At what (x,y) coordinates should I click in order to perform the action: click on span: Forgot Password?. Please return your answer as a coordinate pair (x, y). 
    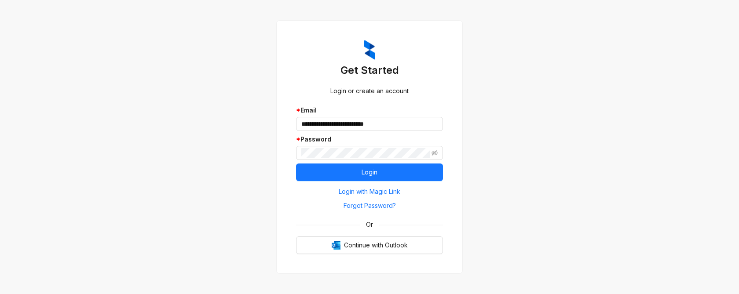
    Looking at the image, I should click on (370, 206).